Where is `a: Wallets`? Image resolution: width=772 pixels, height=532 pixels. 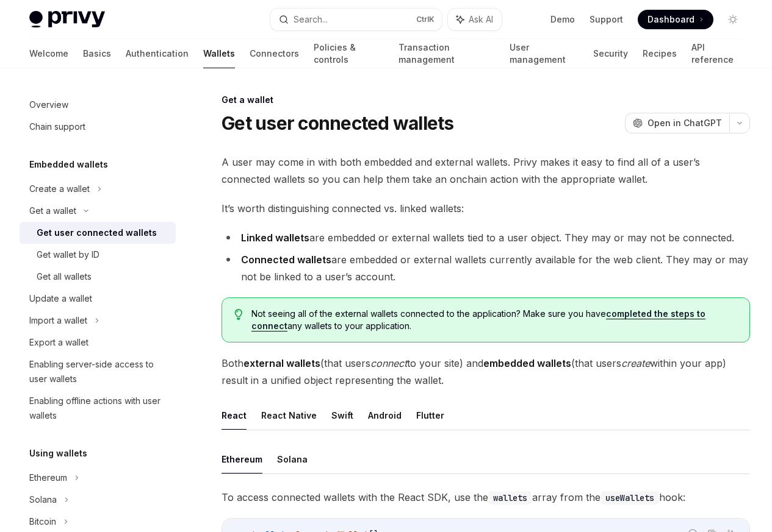
a: Wallets is located at coordinates (219, 54).